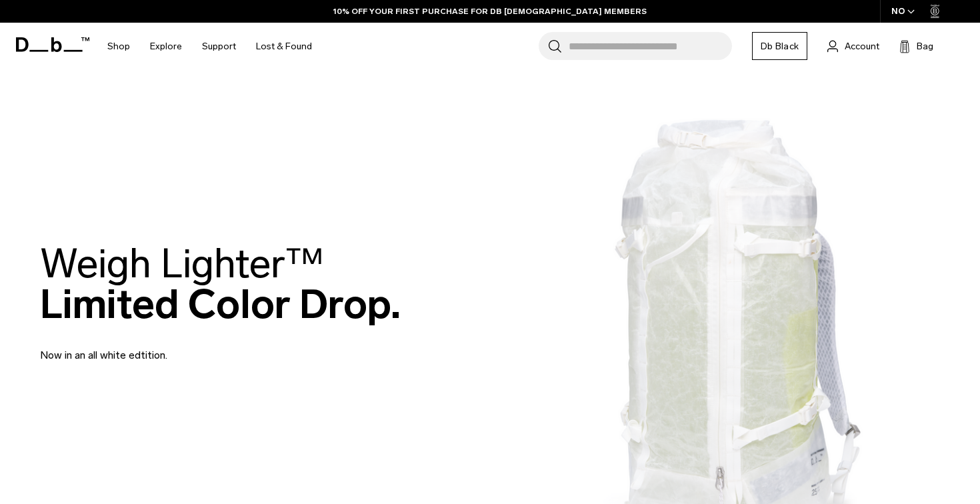  Describe the element at coordinates (209, 46) in the screenshot. I see `nav: Main Navigation` at that location.